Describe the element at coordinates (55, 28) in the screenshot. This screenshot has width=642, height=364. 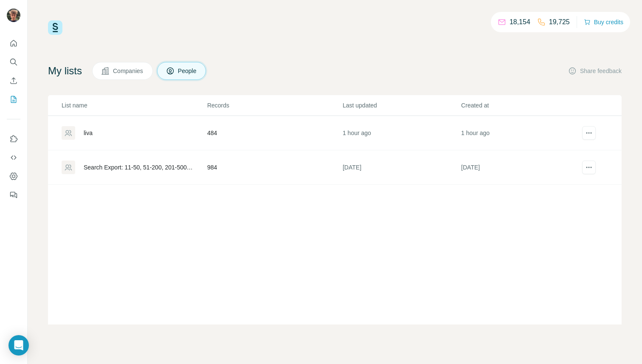
I see `img: Surfe Logo` at that location.